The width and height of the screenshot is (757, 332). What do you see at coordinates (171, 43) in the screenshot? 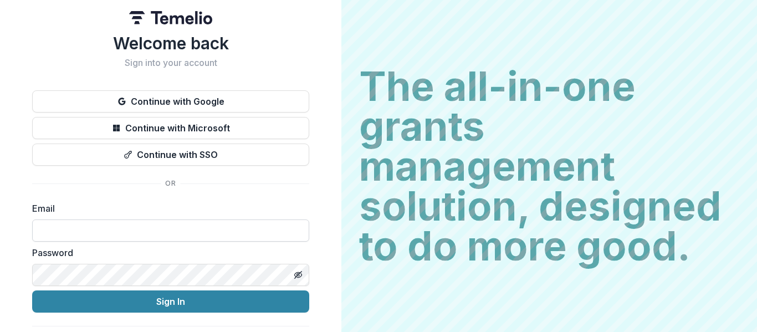
I see `h1: Welcome back` at bounding box center [171, 43].